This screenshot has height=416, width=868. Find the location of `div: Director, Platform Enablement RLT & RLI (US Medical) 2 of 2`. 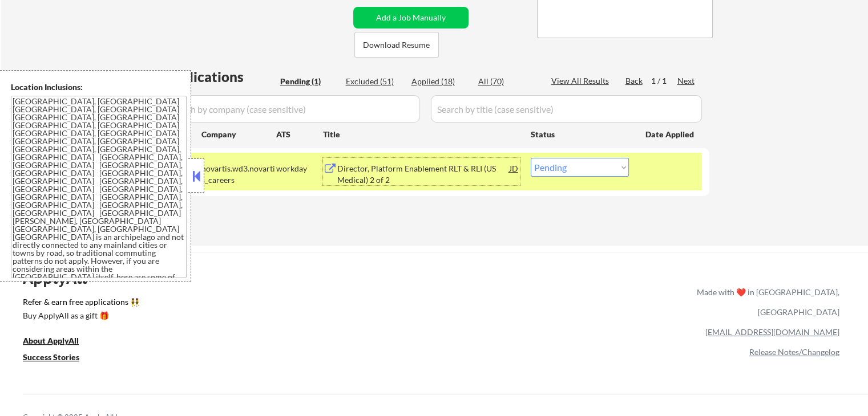

div: Director, Platform Enablement RLT & RLI (US Medical) 2 of 2 is located at coordinates (424, 174).